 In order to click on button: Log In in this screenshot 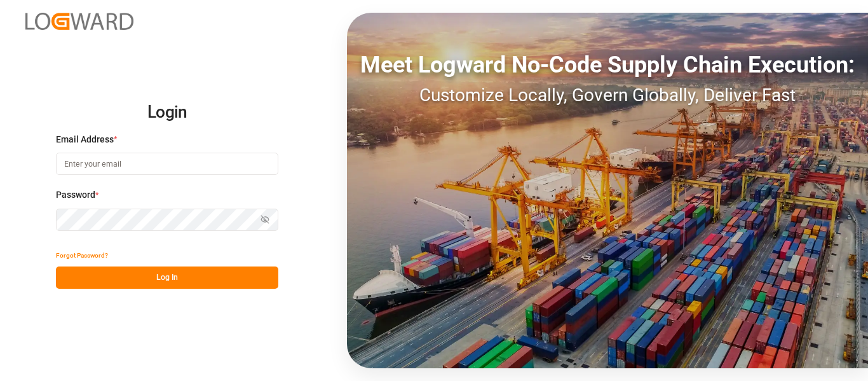, I will do `click(167, 277)`.